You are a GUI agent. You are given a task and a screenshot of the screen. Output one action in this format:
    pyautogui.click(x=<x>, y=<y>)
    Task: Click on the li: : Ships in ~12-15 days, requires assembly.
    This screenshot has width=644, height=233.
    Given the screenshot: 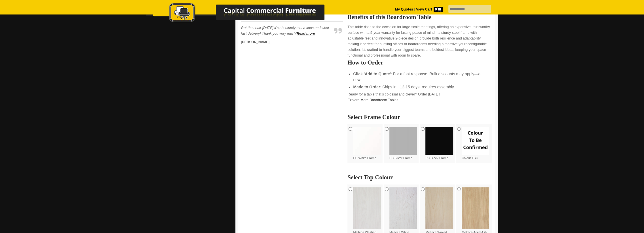 What is the action you would take?
    pyautogui.click(x=420, y=87)
    